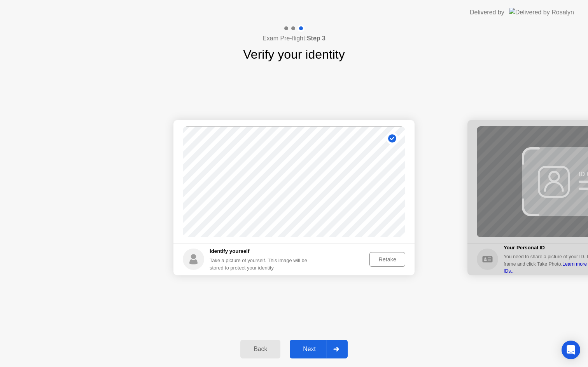  What do you see at coordinates (318, 349) in the screenshot?
I see `button: Next` at bounding box center [318, 349].